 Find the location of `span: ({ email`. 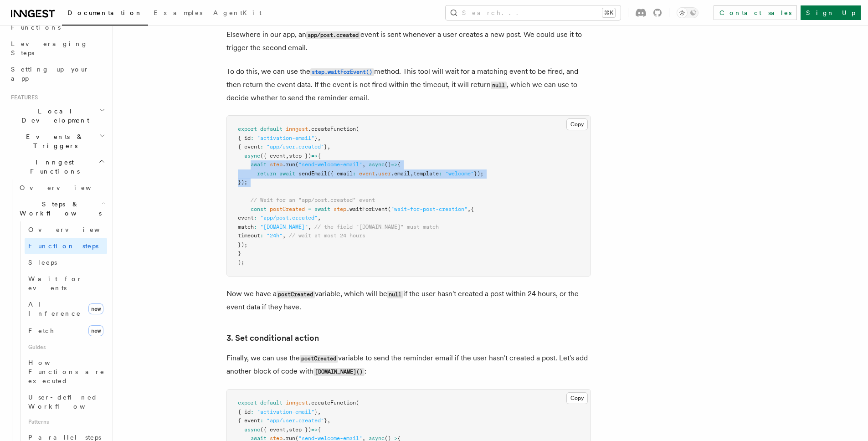

span: ({ email is located at coordinates (340, 174).